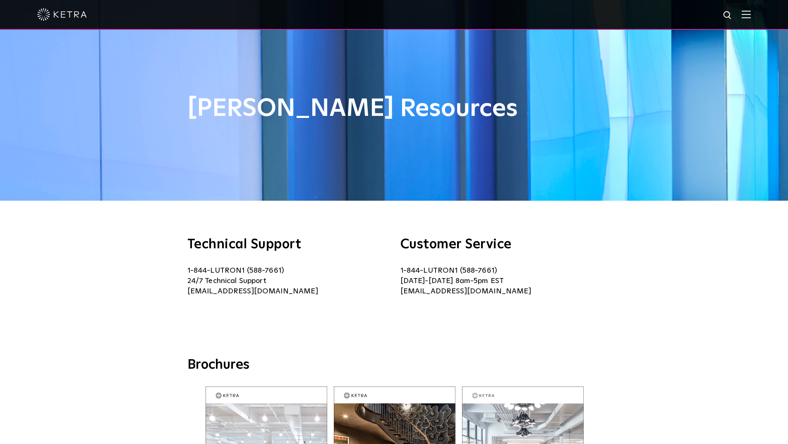  I want to click on img: Hamburger%20Nav.svg, so click(746, 14).